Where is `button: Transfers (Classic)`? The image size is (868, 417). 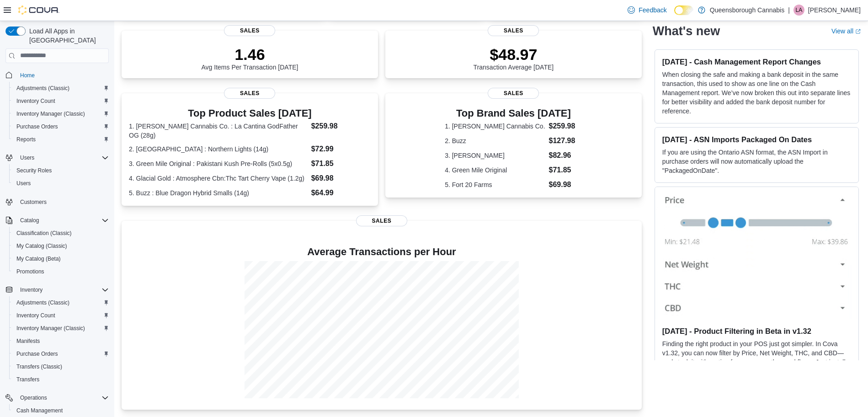 button: Transfers (Classic) is located at coordinates (61, 367).